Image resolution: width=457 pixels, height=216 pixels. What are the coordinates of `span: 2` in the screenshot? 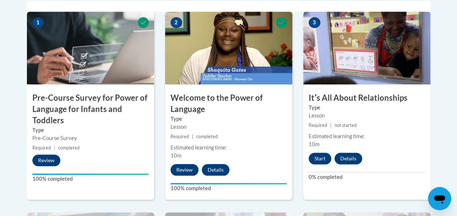 It's located at (176, 23).